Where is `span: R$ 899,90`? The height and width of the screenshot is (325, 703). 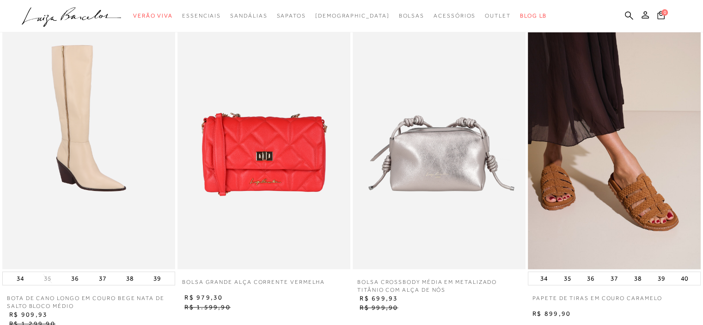
span: R$ 899,90 is located at coordinates (551, 313).